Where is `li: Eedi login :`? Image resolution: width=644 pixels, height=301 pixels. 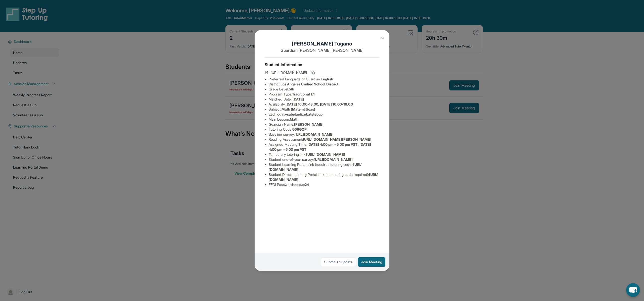 li: Eedi login : is located at coordinates (324, 114).